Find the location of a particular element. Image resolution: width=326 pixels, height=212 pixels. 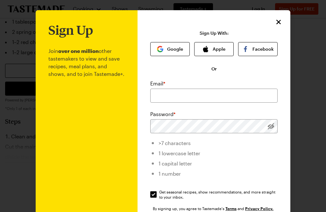

div: By signing up, you agree to Tastemade's and is located at coordinates (214, 208).